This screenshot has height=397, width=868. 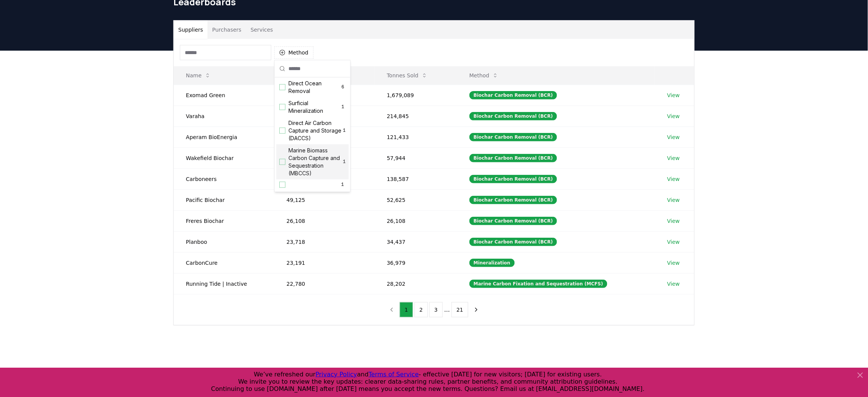 I want to click on button: Purchasers, so click(x=227, y=30).